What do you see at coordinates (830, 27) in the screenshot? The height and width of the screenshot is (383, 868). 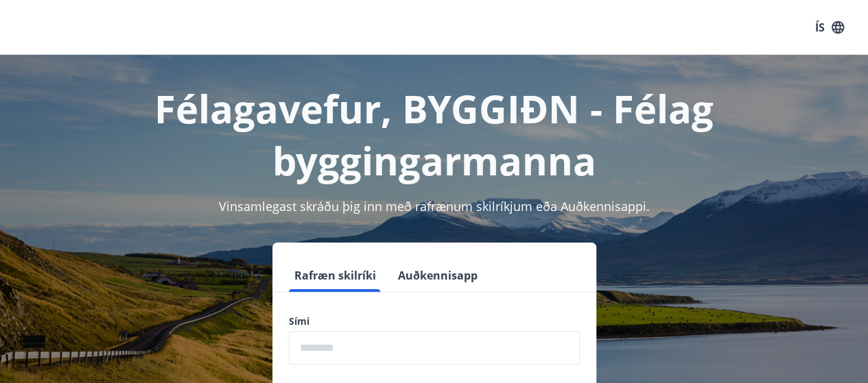 I see `button: ÍS` at bounding box center [830, 27].